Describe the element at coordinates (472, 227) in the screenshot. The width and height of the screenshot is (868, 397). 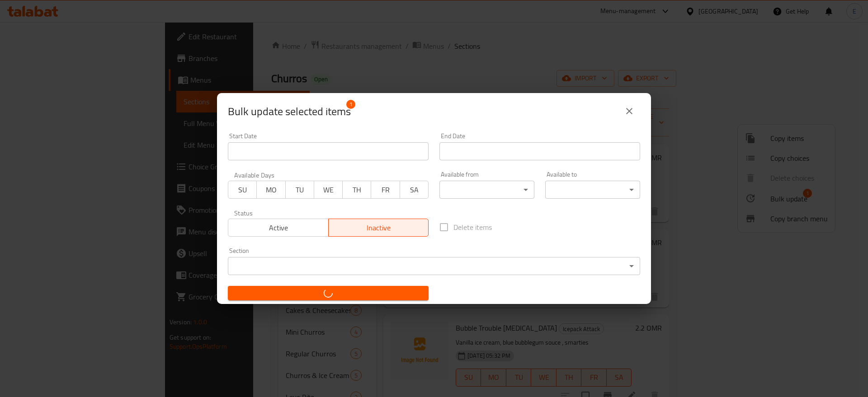
I see `span: Delete items` at that location.